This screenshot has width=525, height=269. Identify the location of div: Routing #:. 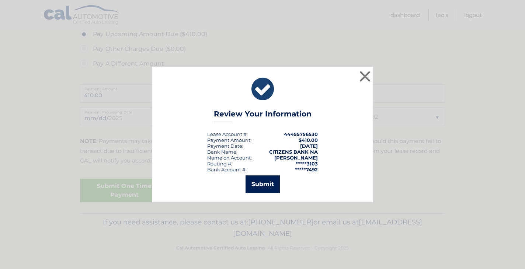
(220, 164).